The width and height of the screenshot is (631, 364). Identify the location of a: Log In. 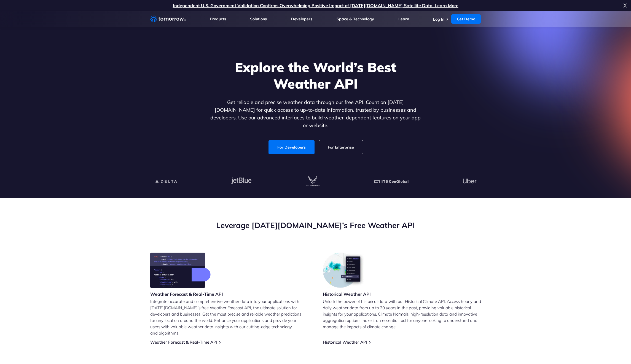
(438, 19).